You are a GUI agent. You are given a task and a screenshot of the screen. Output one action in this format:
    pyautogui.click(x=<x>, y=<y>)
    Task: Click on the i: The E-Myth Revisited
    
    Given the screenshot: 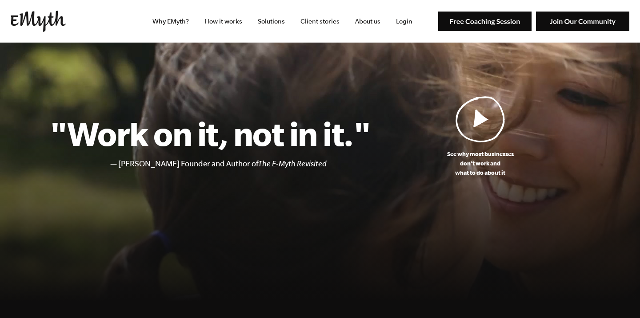 What is the action you would take?
    pyautogui.click(x=292, y=164)
    